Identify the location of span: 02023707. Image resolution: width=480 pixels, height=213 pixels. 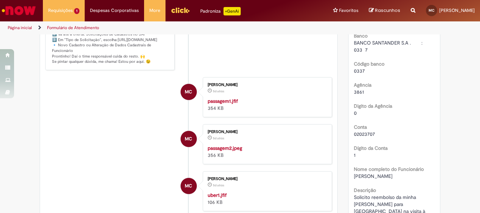
(364, 134).